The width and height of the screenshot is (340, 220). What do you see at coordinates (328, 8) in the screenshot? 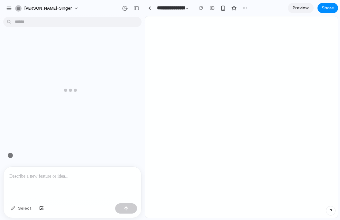
I see `span: Share` at bounding box center [328, 8].